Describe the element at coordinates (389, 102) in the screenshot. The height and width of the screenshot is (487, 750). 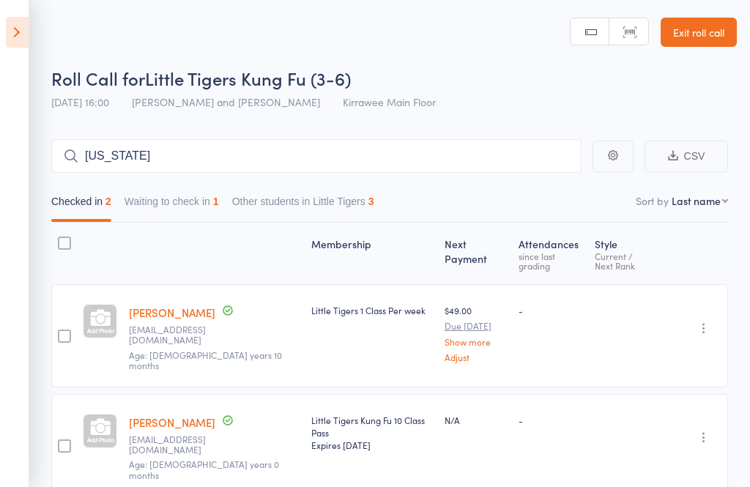
I see `span: Kirrawee Main Floor` at that location.